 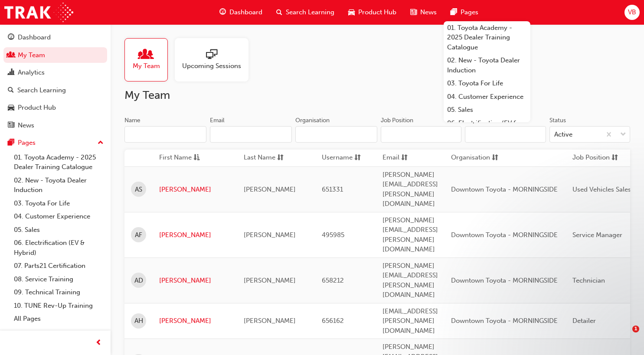 What do you see at coordinates (55, 73) in the screenshot?
I see `a: Analytics` at bounding box center [55, 73].